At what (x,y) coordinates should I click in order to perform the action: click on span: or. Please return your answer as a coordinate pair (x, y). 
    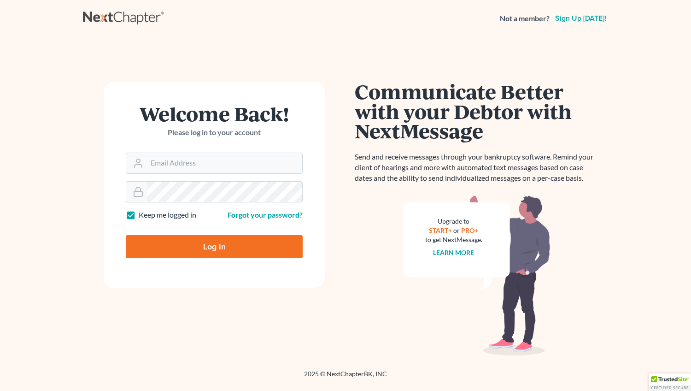
    Looking at the image, I should click on (457, 230).